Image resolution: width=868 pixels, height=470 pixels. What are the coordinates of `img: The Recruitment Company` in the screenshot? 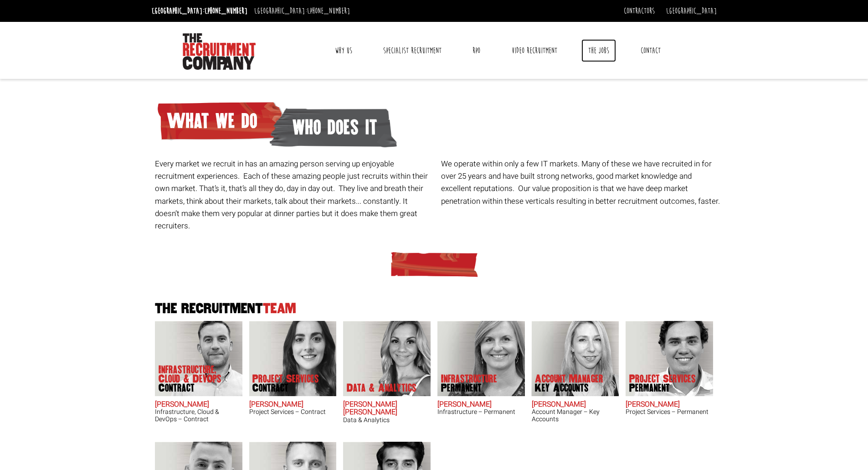 It's located at (219, 51).